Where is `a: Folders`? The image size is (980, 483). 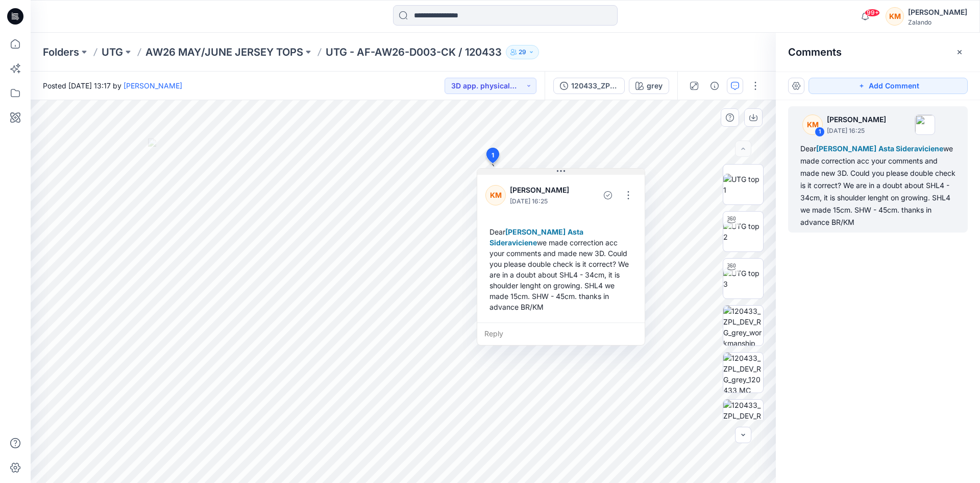 a: Folders is located at coordinates (60, 52).